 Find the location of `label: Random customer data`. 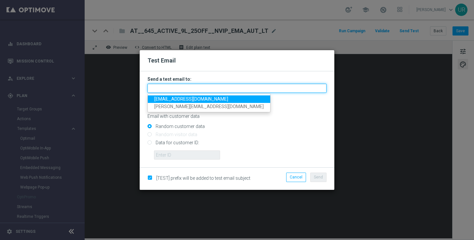

label: Random customer data is located at coordinates (179, 126).